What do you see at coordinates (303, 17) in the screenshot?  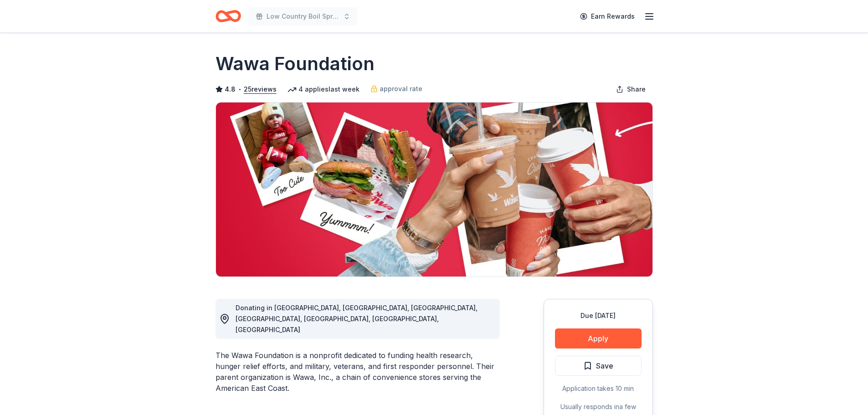 I see `button: Low Country Boil Spring Fundraiser` at bounding box center [303, 17].